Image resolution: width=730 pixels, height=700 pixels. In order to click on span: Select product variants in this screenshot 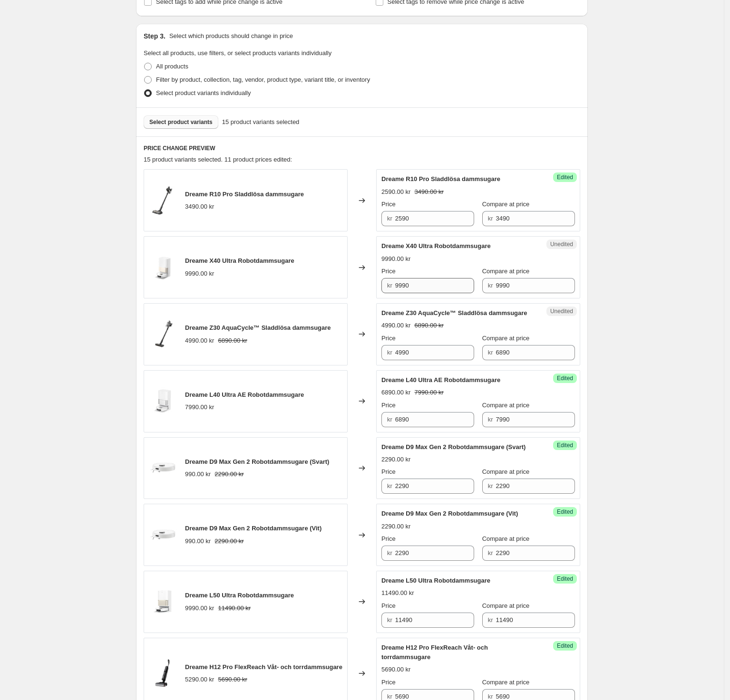, I will do `click(180, 122)`.